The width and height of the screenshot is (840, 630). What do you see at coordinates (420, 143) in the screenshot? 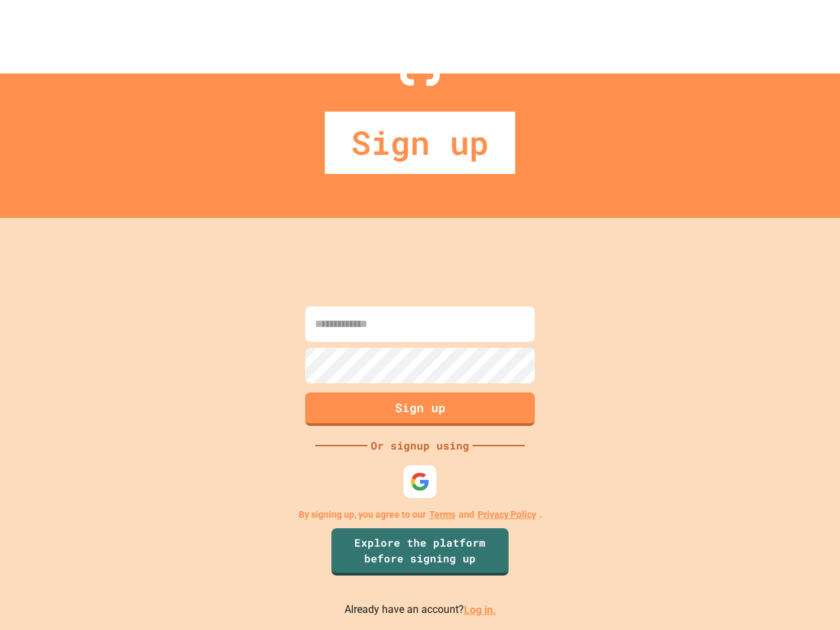
I see `div: Sign up` at bounding box center [420, 143].